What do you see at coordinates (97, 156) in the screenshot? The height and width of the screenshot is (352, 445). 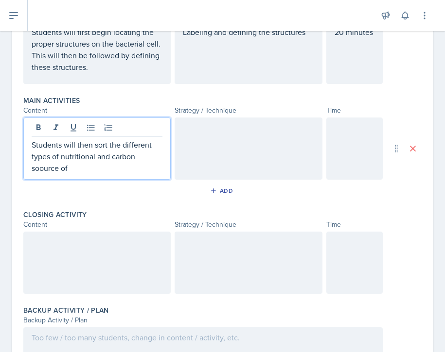 I see `p: Students will then sort the different types of nutritional and carbon soource of` at bounding box center [97, 156].